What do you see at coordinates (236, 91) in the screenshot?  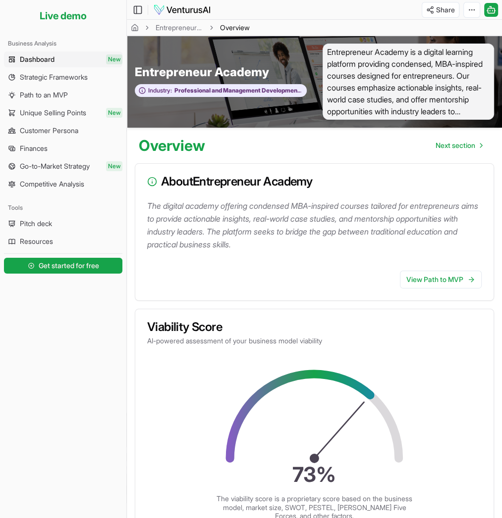 I see `span: Professional and Management Development Training` at bounding box center [236, 91].